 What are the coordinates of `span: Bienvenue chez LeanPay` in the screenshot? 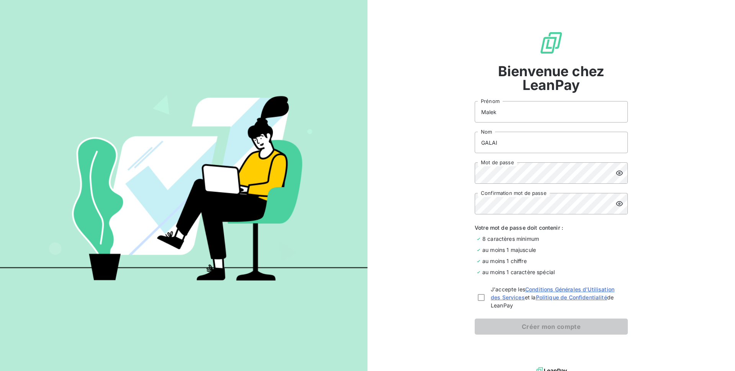 It's located at (551, 78).